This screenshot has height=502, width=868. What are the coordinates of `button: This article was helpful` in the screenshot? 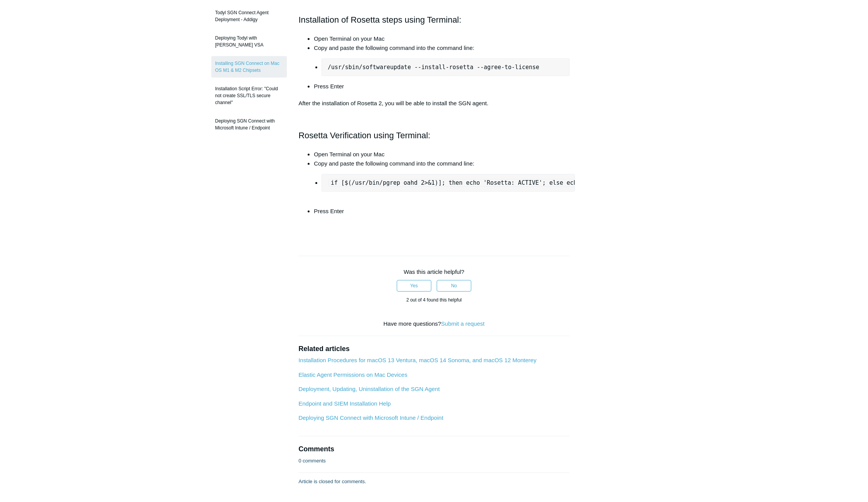 It's located at (414, 286).